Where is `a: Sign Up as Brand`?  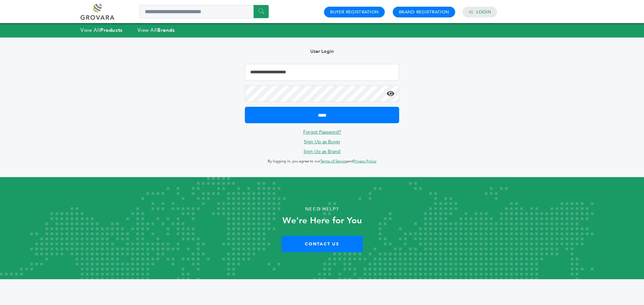
a: Sign Up as Brand is located at coordinates (322, 152).